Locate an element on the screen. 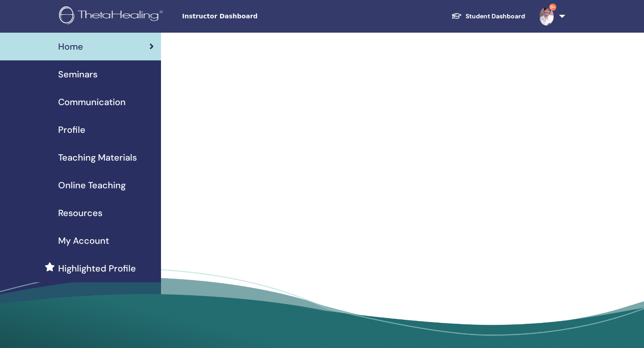 This screenshot has width=644, height=348. span: Resources is located at coordinates (80, 213).